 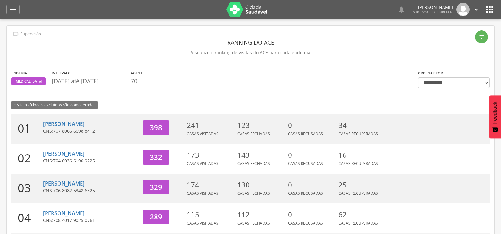 I want to click on button: Feedback - Mostrar pesquisa, so click(x=495, y=117).